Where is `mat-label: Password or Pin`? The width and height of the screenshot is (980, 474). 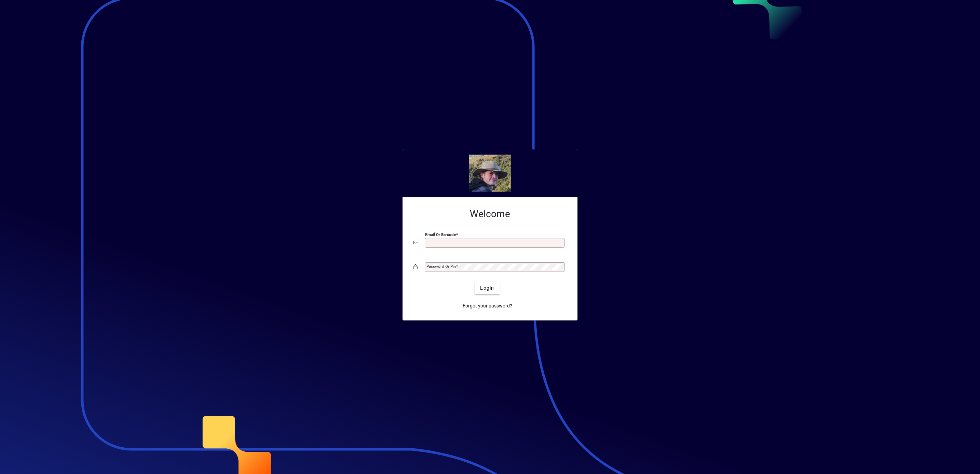
mat-label: Password or Pin is located at coordinates (441, 266).